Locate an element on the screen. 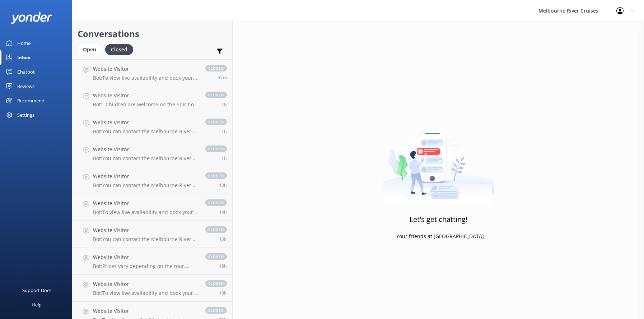 This screenshot has height=319, width=644. span: Aug 26 2025 11:17am (UTC +10:00) Australia/Sydney is located at coordinates (222, 77).